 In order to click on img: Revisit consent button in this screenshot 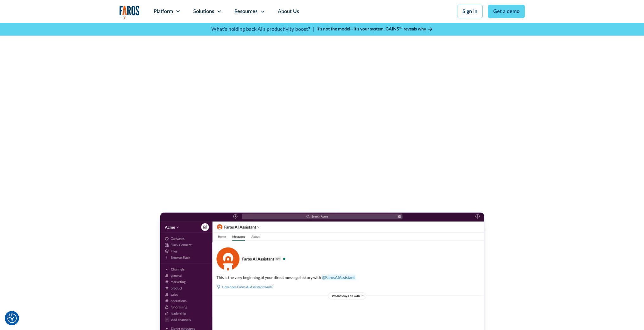, I will do `click(12, 318)`.